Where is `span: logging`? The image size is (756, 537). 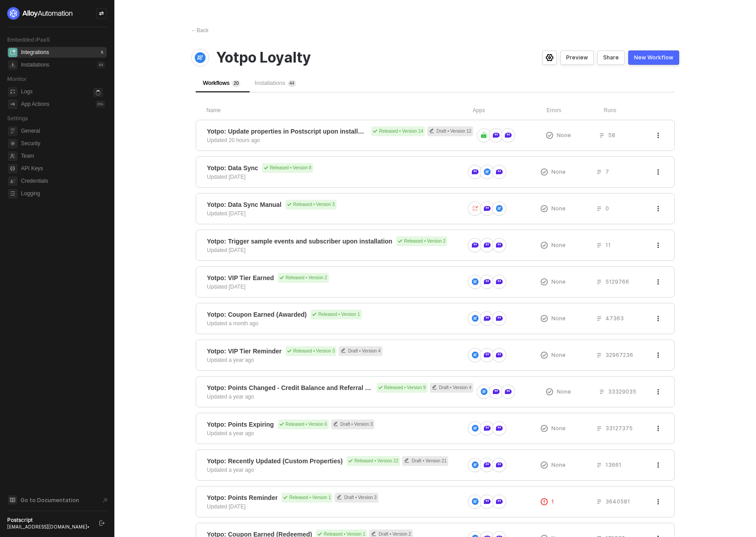 span: logging is located at coordinates (13, 194).